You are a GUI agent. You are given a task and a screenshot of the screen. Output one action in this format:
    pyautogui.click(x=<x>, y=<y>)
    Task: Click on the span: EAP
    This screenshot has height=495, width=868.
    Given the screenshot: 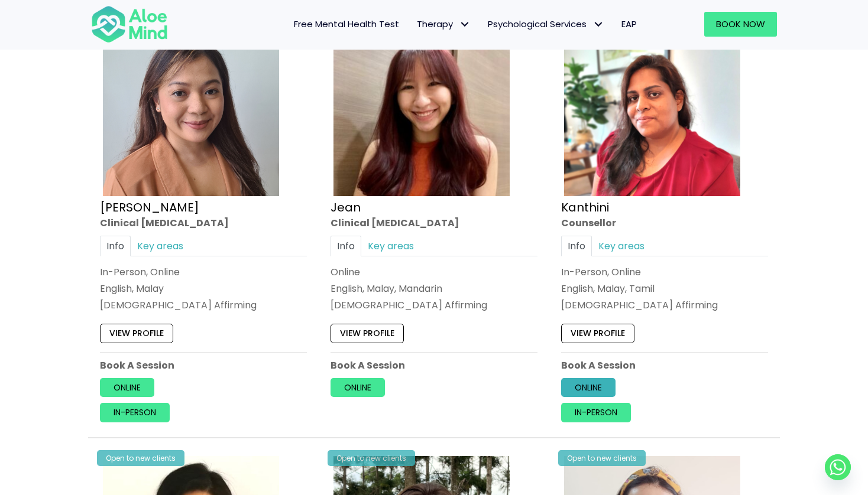 What is the action you would take?
    pyautogui.click(x=629, y=24)
    